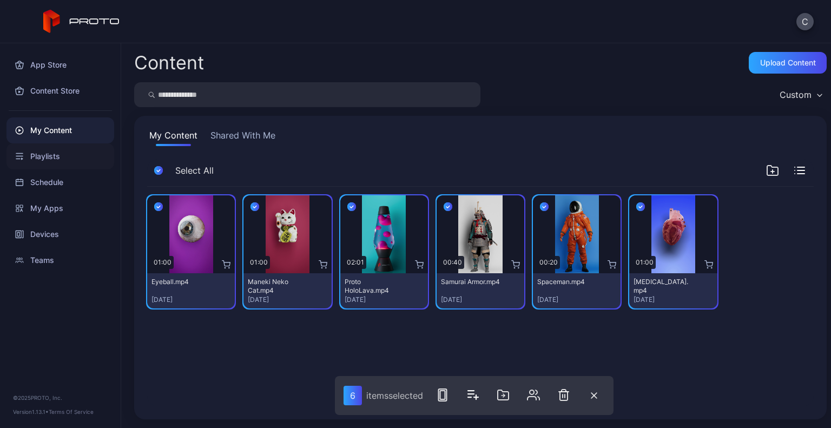 The image size is (831, 428). I want to click on div: Maneki Neko Cat.mp4, so click(278, 286).